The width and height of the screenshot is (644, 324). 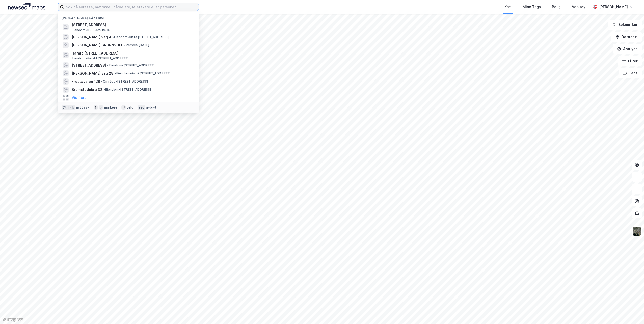 What do you see at coordinates (141, 107) in the screenshot?
I see `div: esc` at bounding box center [141, 107].